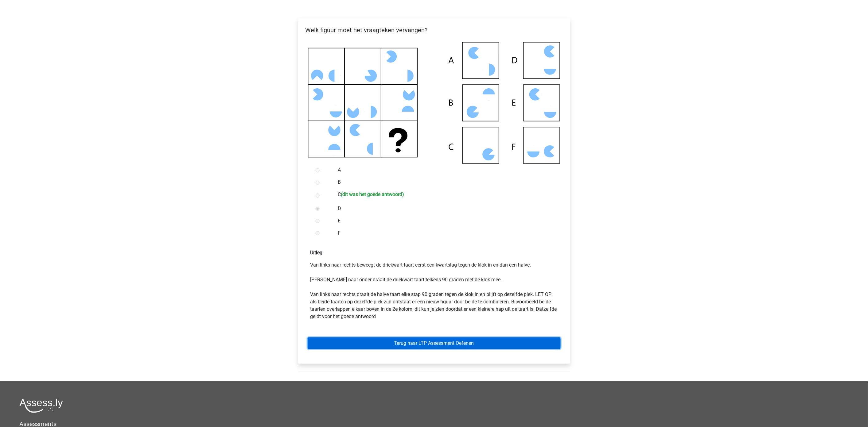  I want to click on label: D, so click(444, 208).